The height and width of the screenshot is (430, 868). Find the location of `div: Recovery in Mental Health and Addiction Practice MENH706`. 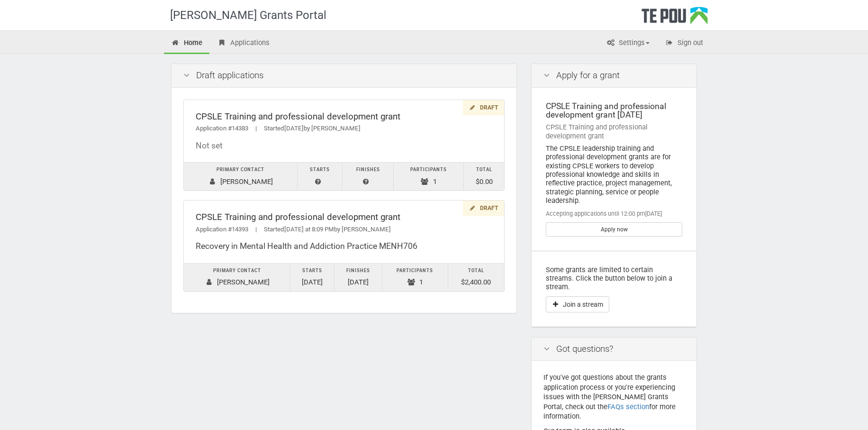

div: Recovery in Mental Health and Addiction Practice MENH706 is located at coordinates (344, 246).